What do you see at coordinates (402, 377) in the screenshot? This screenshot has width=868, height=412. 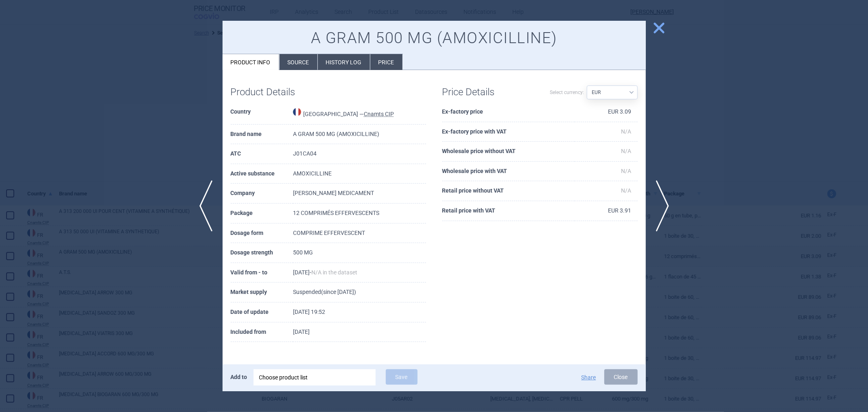 I see `button: Save` at bounding box center [402, 377].